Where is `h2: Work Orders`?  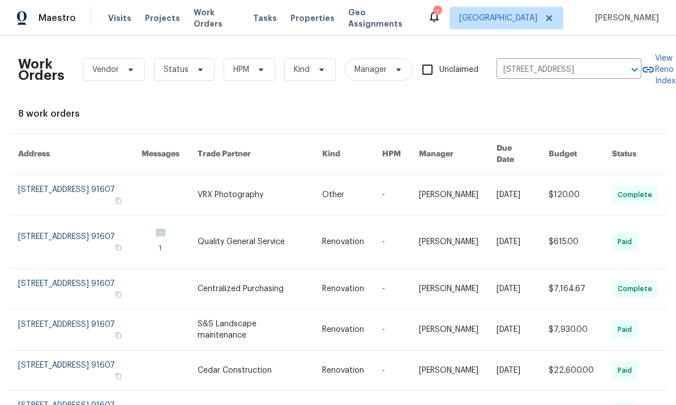
h2: Work Orders is located at coordinates (41, 70).